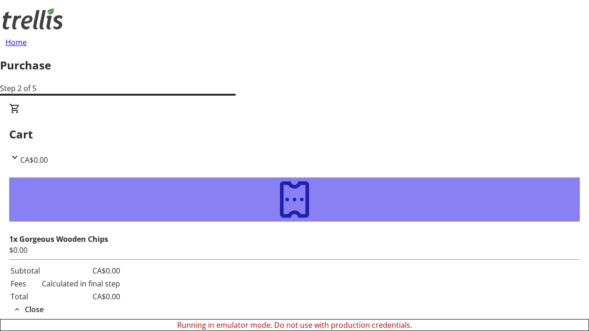 The height and width of the screenshot is (331, 589). Describe the element at coordinates (25, 297) in the screenshot. I see `td: Total` at that location.